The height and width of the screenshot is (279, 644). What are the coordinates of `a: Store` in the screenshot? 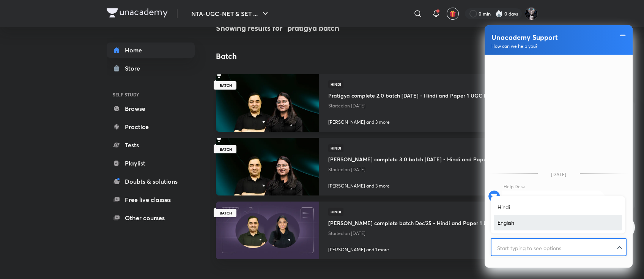 It's located at (151, 68).